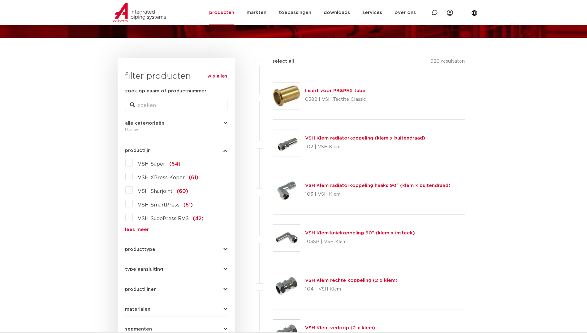 This screenshot has width=587, height=333. What do you see at coordinates (176, 123) in the screenshot?
I see `button: alle categorieën` at bounding box center [176, 123].